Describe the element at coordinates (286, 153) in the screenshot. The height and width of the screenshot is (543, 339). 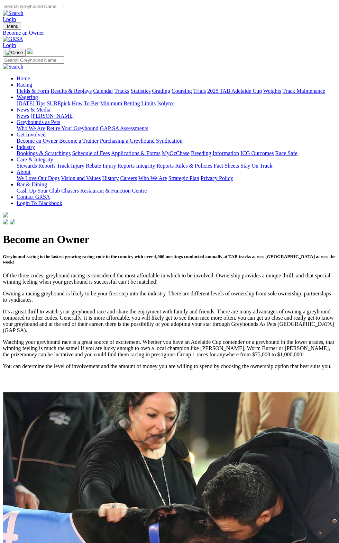
I see `a: Race Safe` at that location.